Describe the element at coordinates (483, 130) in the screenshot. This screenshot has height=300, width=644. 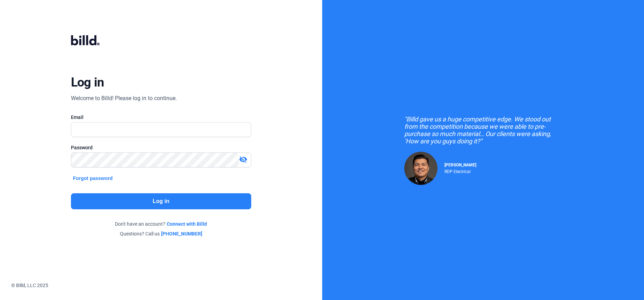
I see `div: "Billd gave us a huge competitive edge. We stood out from the competition because we were able to...` at that location.